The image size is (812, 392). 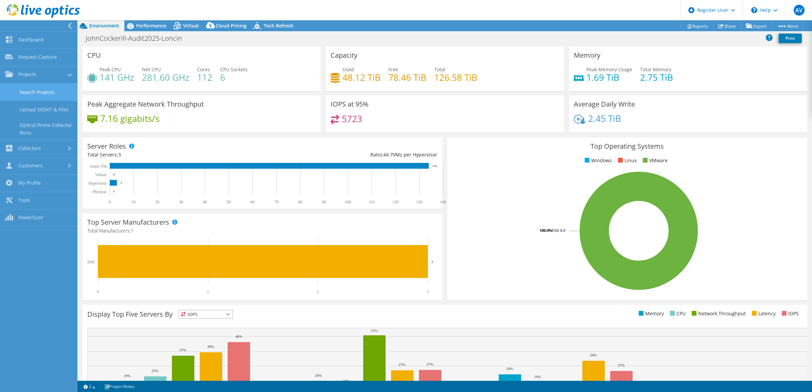 I want to click on span: 44.7, so click(x=388, y=155).